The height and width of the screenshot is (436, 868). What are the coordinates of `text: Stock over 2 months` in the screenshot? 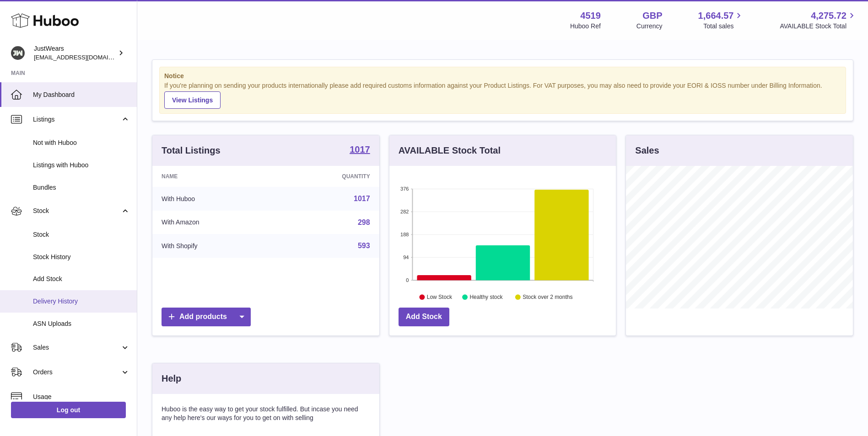 It's located at (547, 297).